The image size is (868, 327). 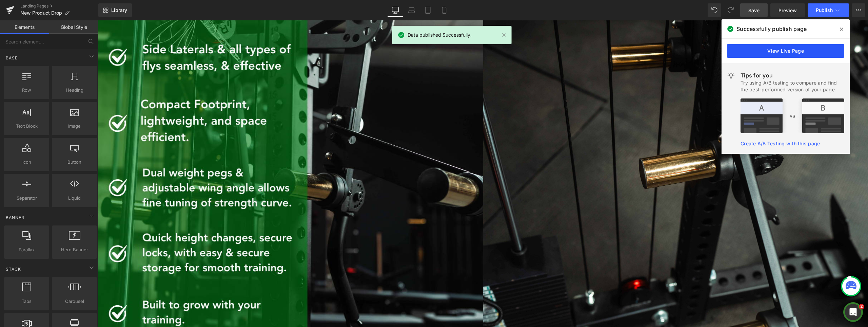 What do you see at coordinates (788, 10) in the screenshot?
I see `a: Preview` at bounding box center [788, 10].